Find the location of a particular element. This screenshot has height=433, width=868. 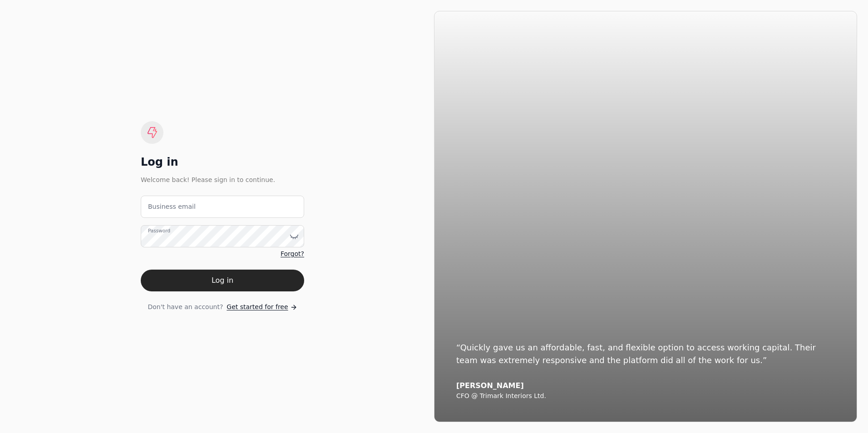

div: Welcome back! Please sign in to continue. is located at coordinates (223, 180).